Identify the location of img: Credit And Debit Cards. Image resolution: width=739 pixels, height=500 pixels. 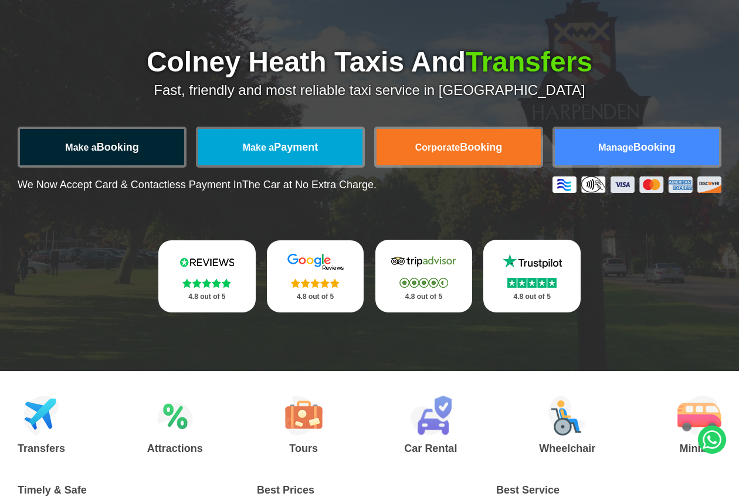
(637, 185).